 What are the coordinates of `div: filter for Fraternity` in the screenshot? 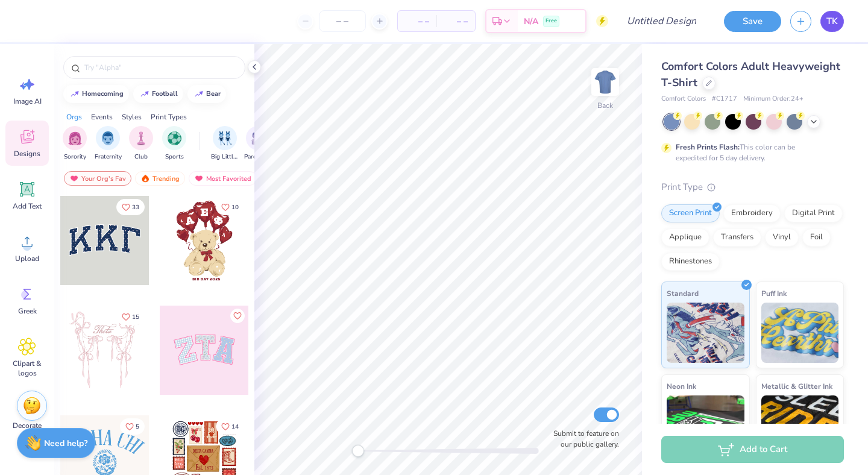 It's located at (108, 143).